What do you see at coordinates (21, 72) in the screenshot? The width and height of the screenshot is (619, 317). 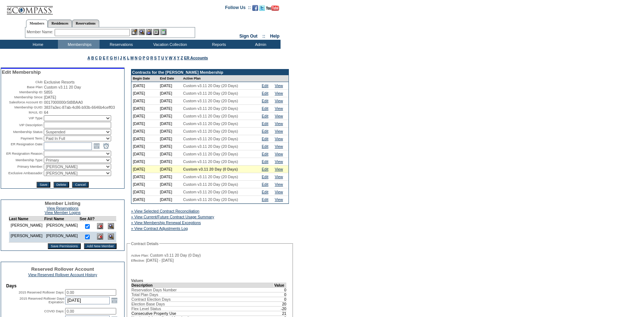 I see `span: Edit Membership` at bounding box center [21, 72].